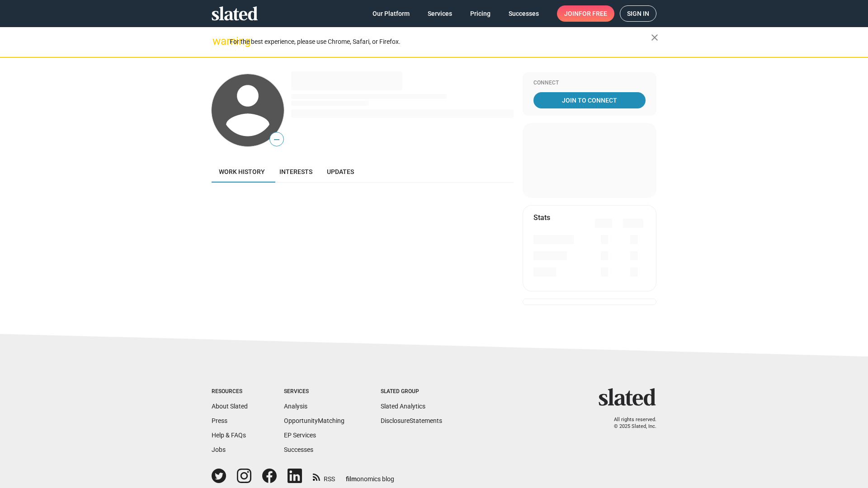 The height and width of the screenshot is (488, 868). I want to click on a: OpportunityMatching, so click(314, 421).